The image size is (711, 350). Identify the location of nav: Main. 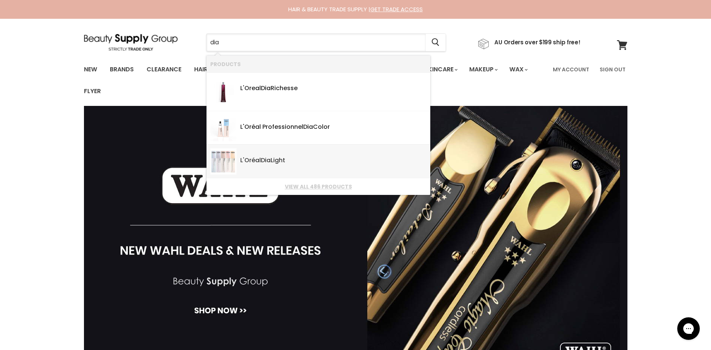
(356, 80).